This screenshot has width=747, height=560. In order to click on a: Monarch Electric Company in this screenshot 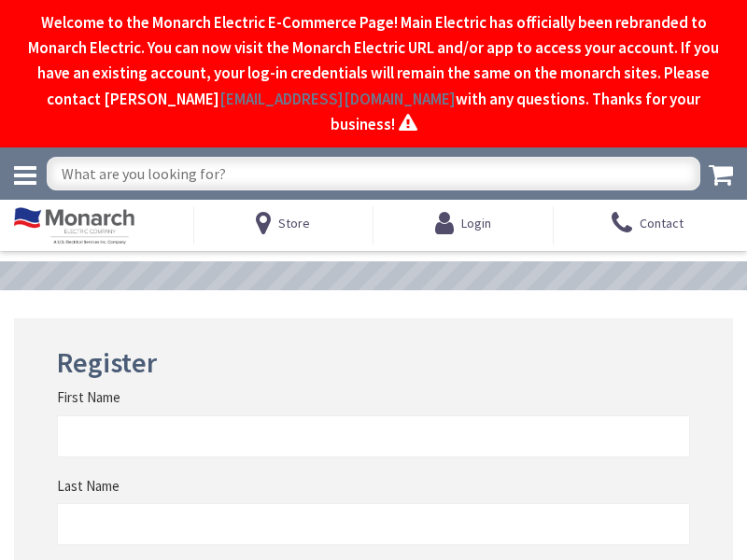, I will do `click(99, 225)`.